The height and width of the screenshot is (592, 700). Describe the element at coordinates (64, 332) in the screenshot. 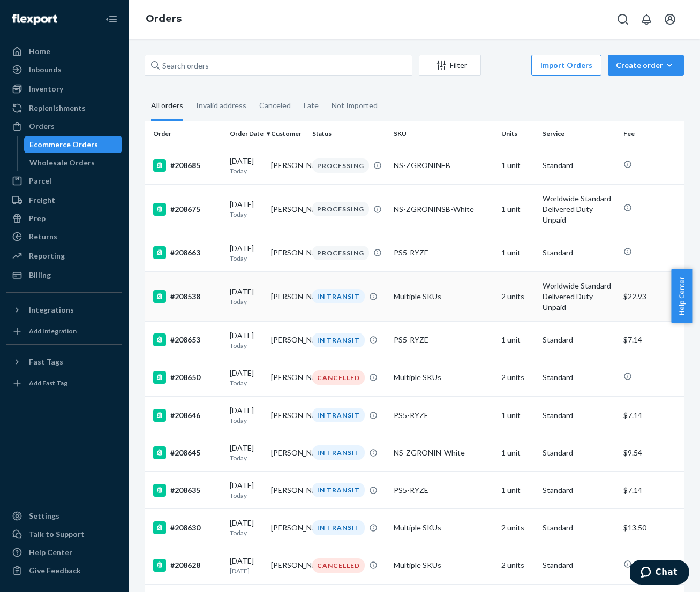

I see `a: Add Integration` at that location.